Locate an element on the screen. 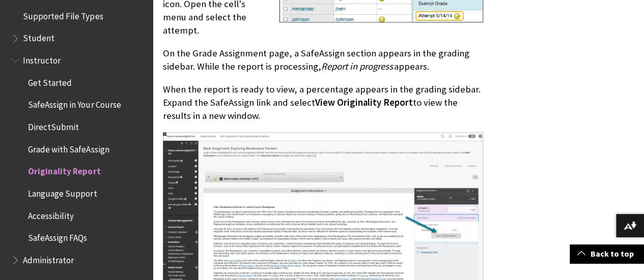  span: Get Started is located at coordinates (50, 81).